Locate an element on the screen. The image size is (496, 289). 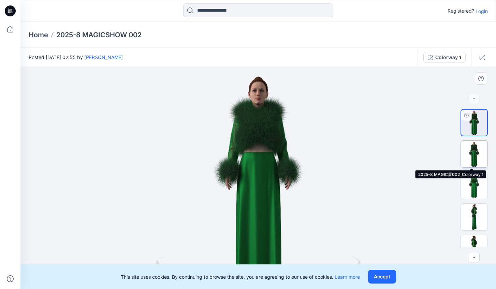
p: Home is located at coordinates (38, 35).